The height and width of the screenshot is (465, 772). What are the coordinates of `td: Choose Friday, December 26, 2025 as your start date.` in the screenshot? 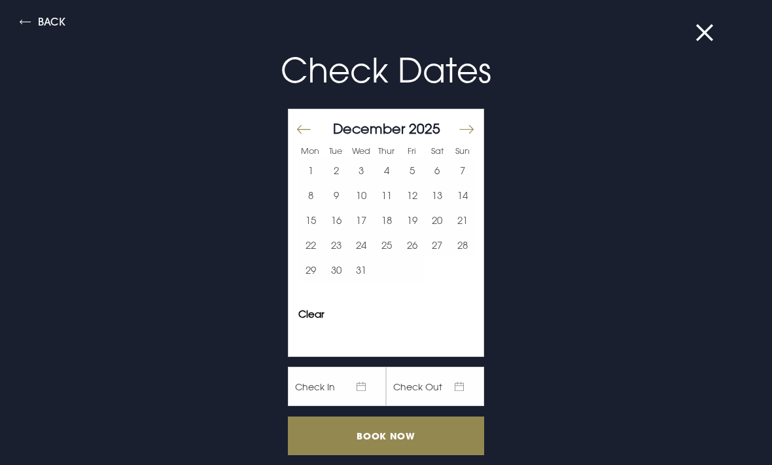 It's located at (412, 245).